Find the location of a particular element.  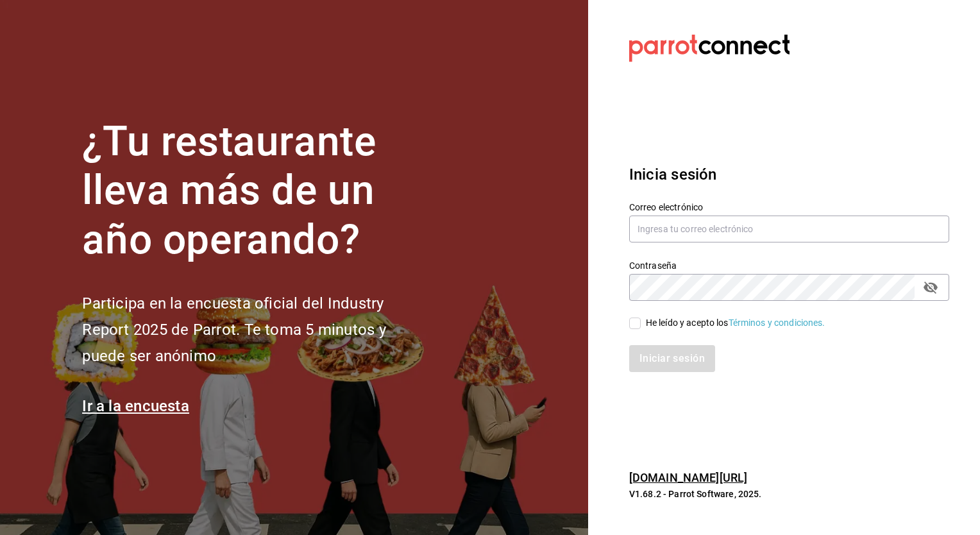

label: Correo electrónico is located at coordinates (789, 206).